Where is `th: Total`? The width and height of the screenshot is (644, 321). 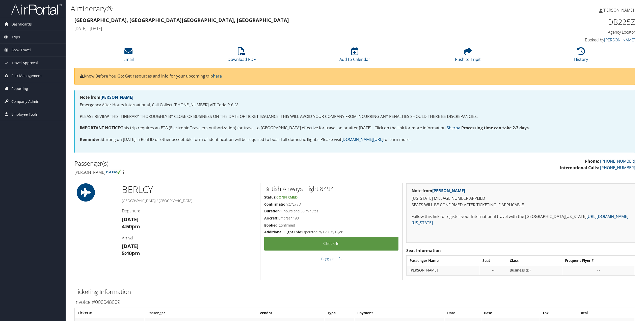
th: Total is located at coordinates (605, 313).